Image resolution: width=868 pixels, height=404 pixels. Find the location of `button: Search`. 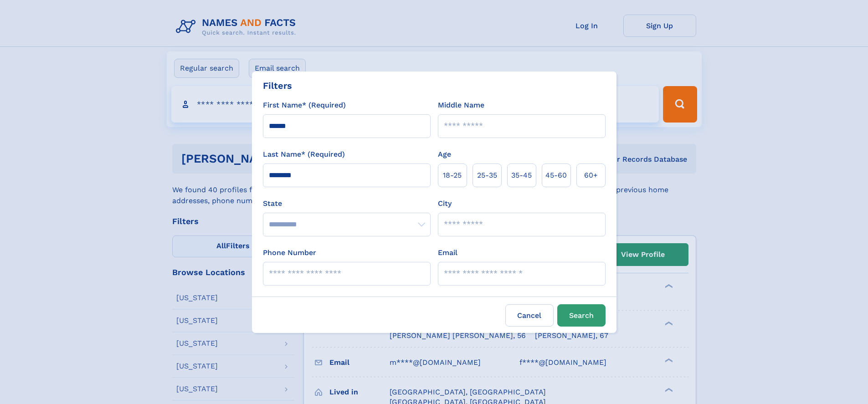

button: Search is located at coordinates (582, 315).